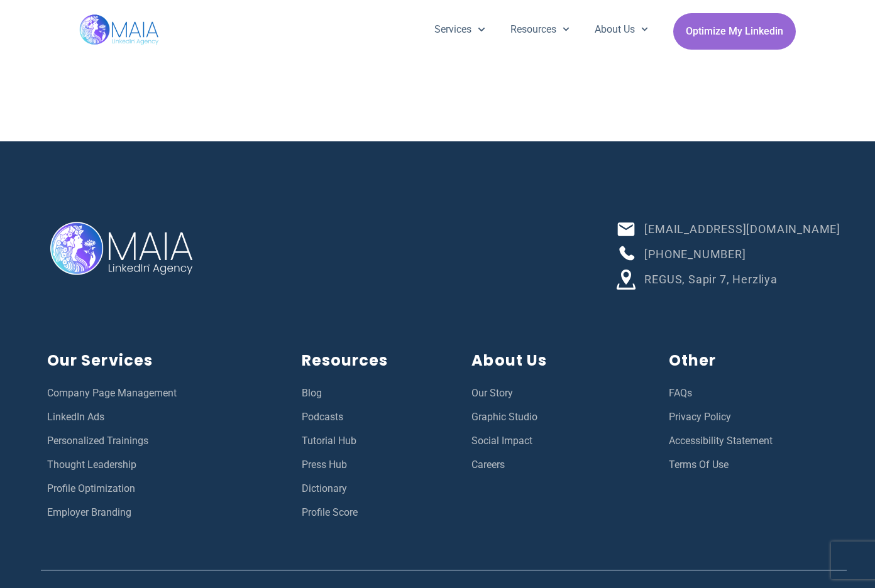  What do you see at coordinates (311, 393) in the screenshot?
I see `span: Blog` at bounding box center [311, 393].